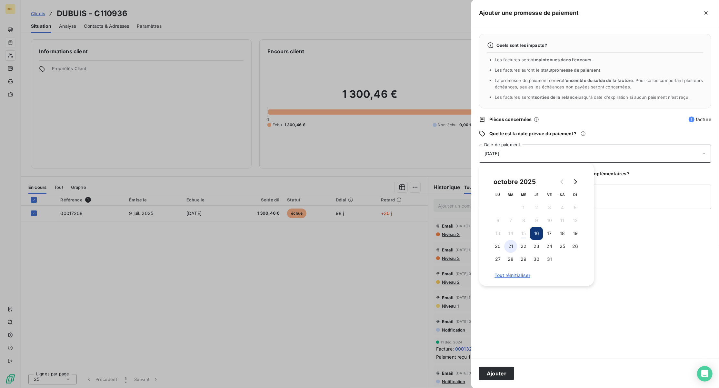 This screenshot has height=388, width=719. Describe the element at coordinates (537, 195) in the screenshot. I see `th: jeudi` at that location.